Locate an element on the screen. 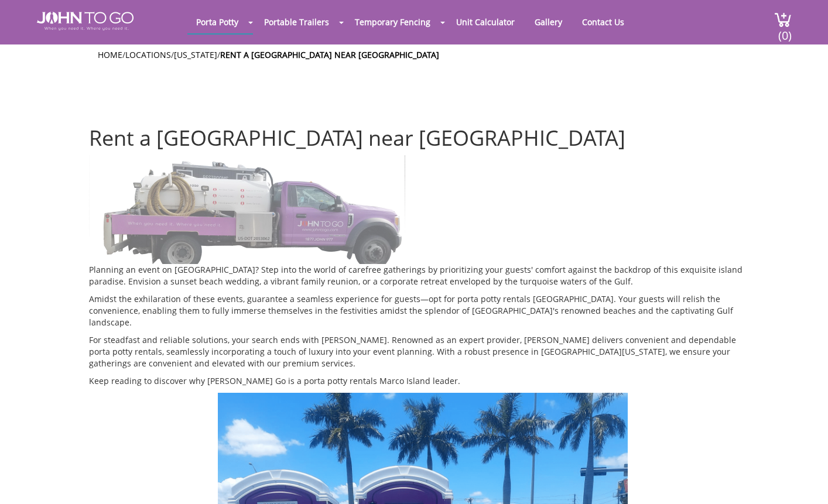 Image resolution: width=828 pixels, height=504 pixels. a: Home is located at coordinates (110, 55).